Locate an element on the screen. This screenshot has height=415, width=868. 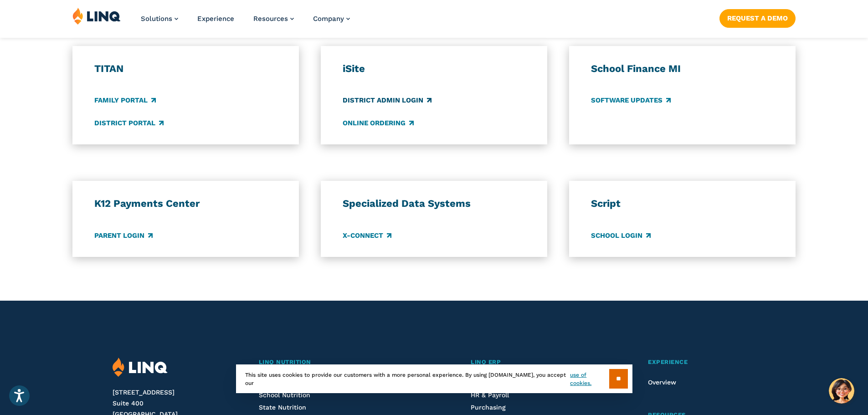
nav: Button Navigation is located at coordinates (757, 17).